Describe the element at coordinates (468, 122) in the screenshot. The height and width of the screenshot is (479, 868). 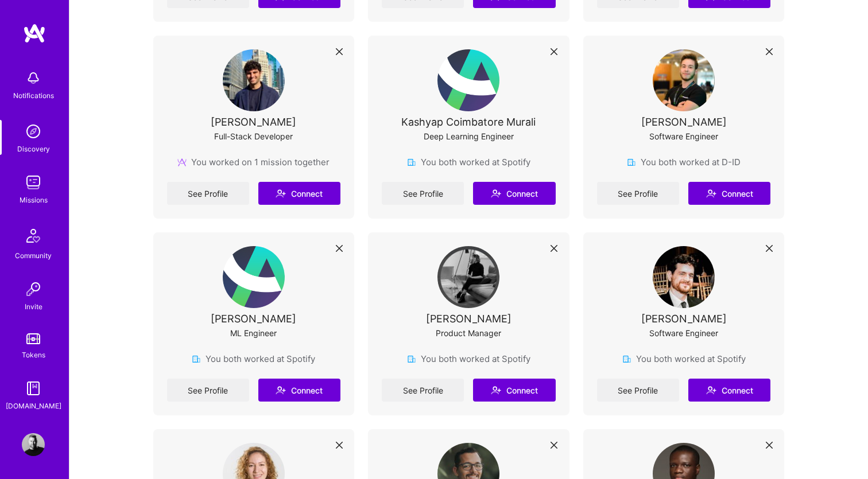
I see `div: Kashyap Coimbatore Murali` at that location.